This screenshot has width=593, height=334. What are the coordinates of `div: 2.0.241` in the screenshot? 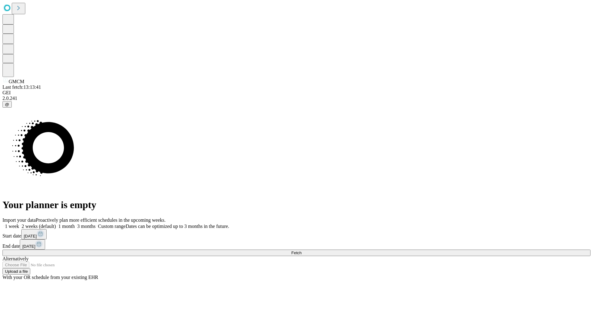 It's located at (297, 98).